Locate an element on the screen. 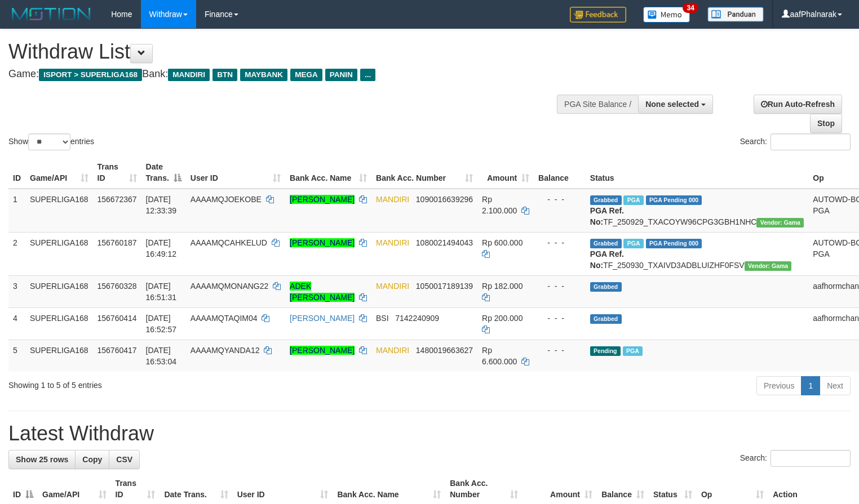 The image size is (859, 504). span: Show 25 rows is located at coordinates (41, 460).